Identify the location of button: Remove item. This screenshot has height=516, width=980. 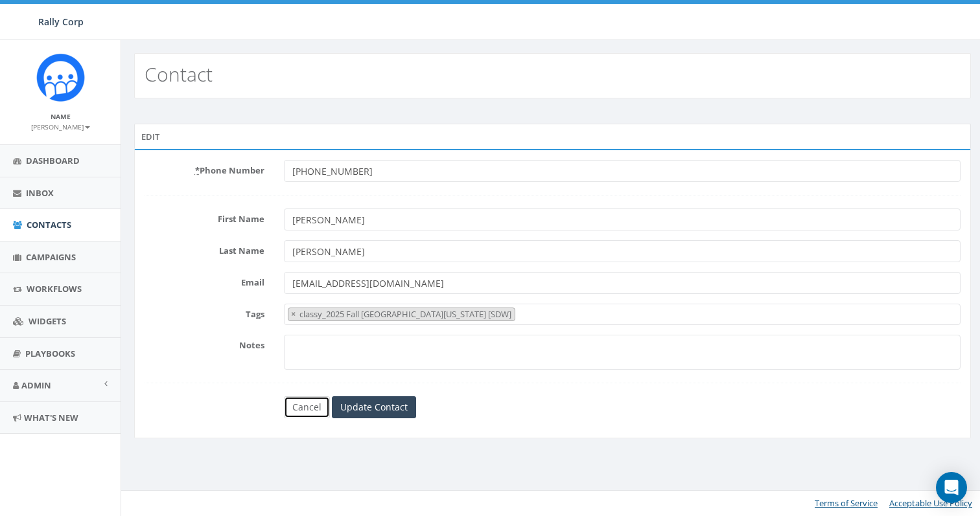
(293, 314).